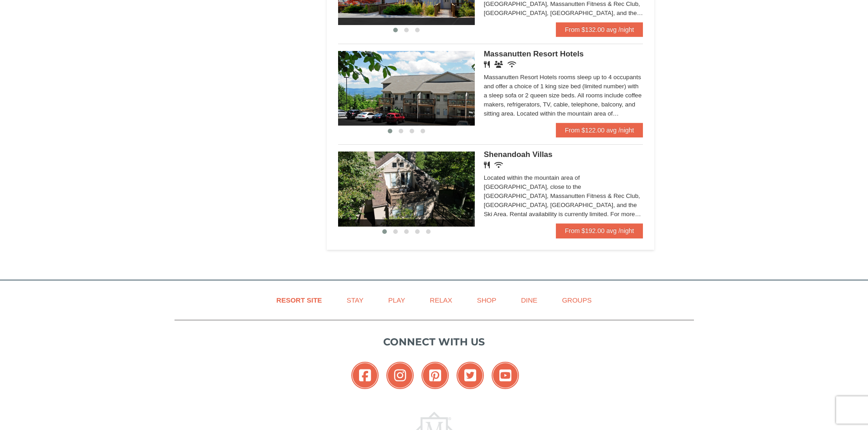 The height and width of the screenshot is (430, 868). I want to click on a: Play, so click(396, 300).